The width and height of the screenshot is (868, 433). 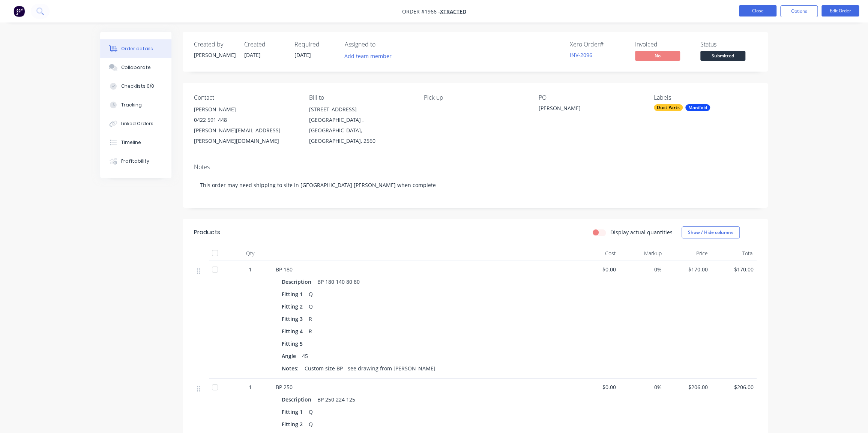 What do you see at coordinates (19, 11) in the screenshot?
I see `img: Factory` at bounding box center [19, 11].